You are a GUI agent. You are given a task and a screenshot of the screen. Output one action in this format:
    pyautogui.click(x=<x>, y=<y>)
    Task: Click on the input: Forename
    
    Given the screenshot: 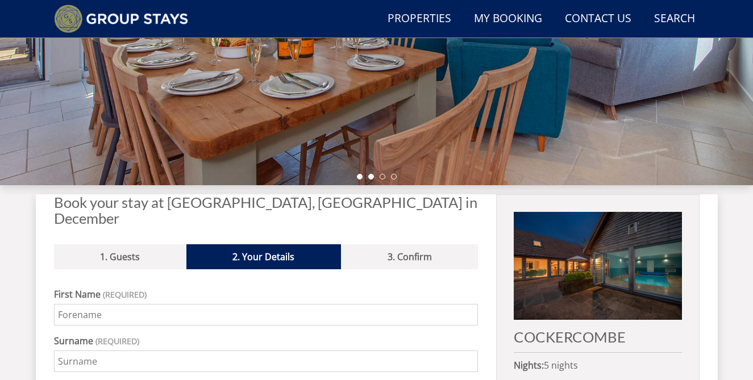 What is the action you would take?
    pyautogui.click(x=266, y=315)
    